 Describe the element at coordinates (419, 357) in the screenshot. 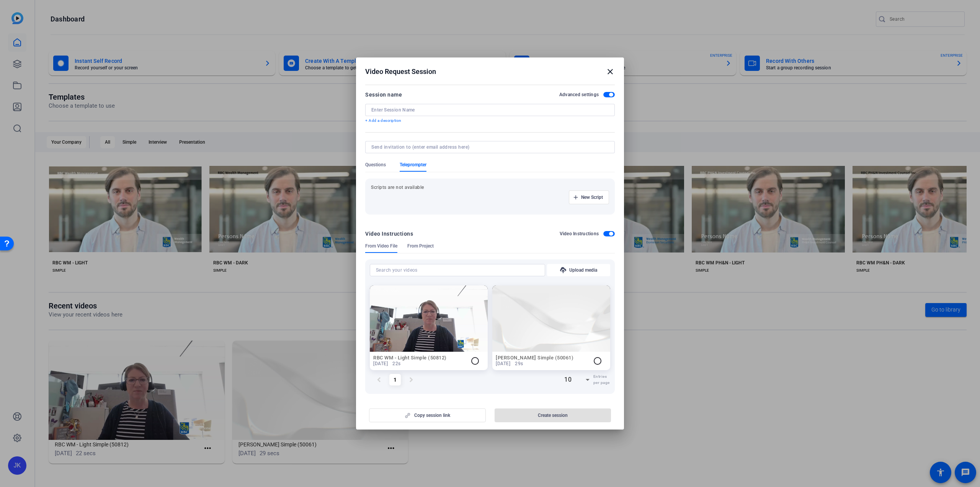

I see `h2: RBC WM - Light Simple (50812)` at that location.